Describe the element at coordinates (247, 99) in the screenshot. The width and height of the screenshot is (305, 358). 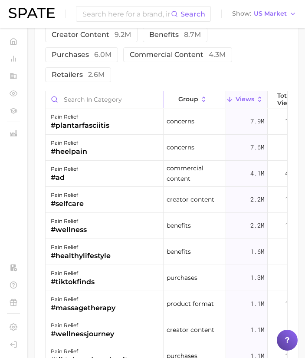
I see `button: Views` at that location.